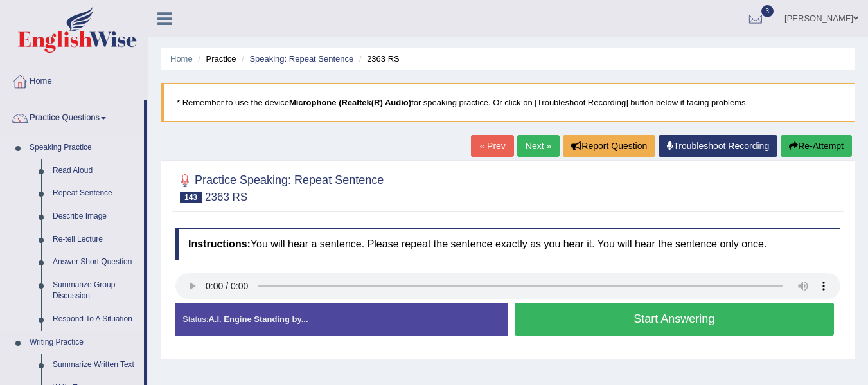 The height and width of the screenshot is (385, 868). I want to click on blockquote: * Remember to use the device for speaking practice. Or click on [Troubleshoot Recording] button b..., so click(508, 102).